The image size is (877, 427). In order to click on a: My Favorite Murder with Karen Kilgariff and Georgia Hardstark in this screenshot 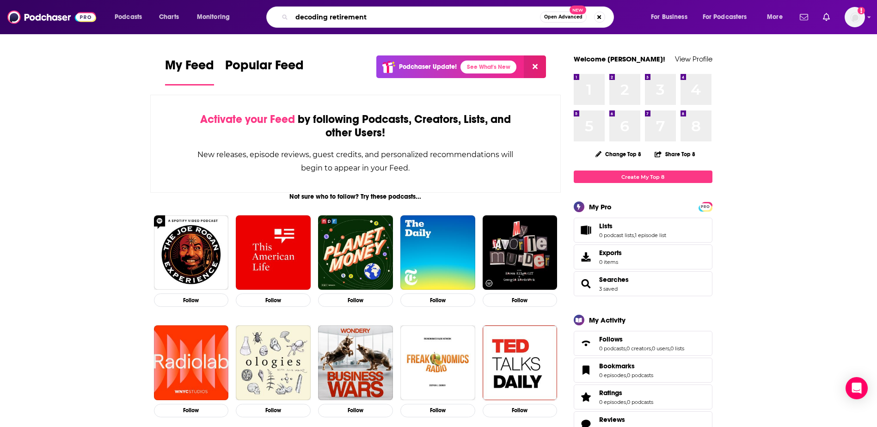, I will do `click(520, 253)`.